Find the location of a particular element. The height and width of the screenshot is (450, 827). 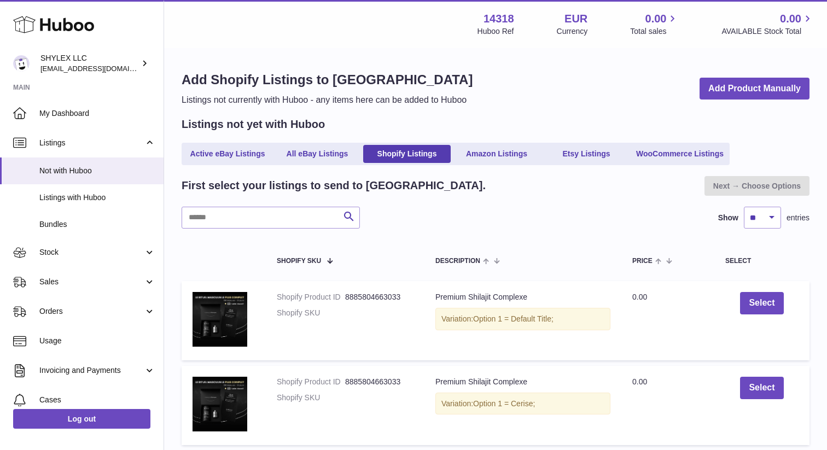

a: Shopify Listings is located at coordinates (407, 154).